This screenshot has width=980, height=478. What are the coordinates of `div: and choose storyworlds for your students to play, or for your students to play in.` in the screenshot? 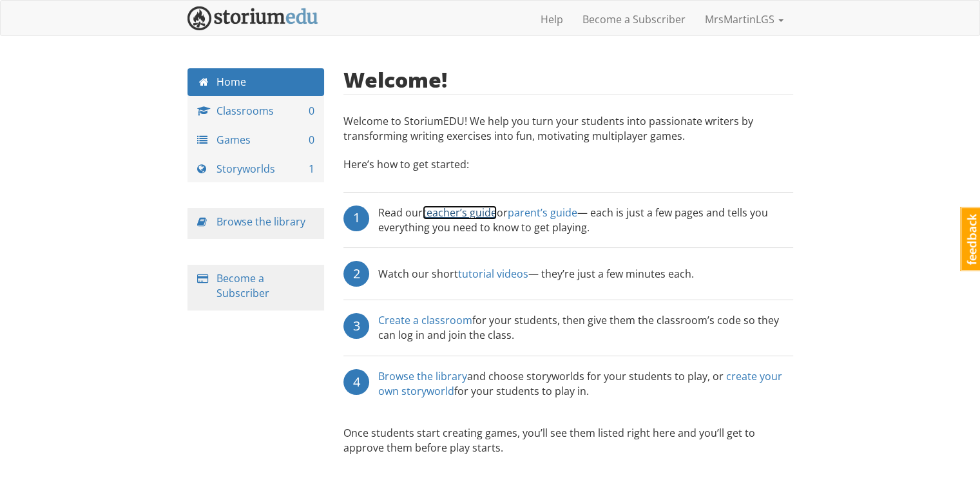 It's located at (586, 384).